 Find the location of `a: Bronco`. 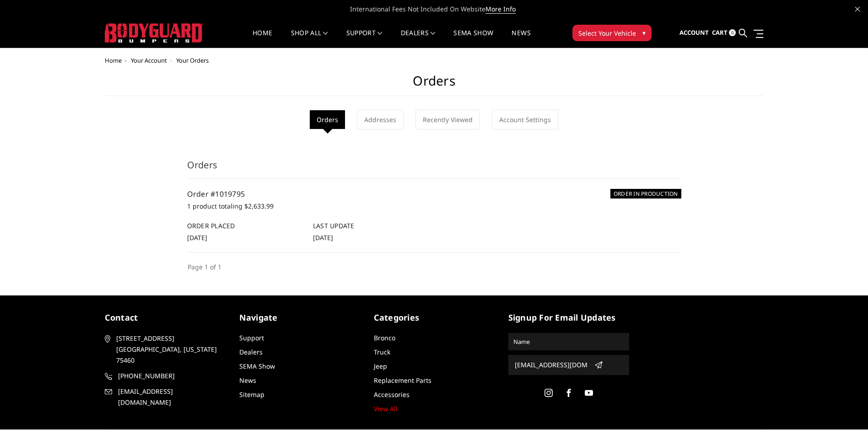

a: Bronco is located at coordinates (384, 338).